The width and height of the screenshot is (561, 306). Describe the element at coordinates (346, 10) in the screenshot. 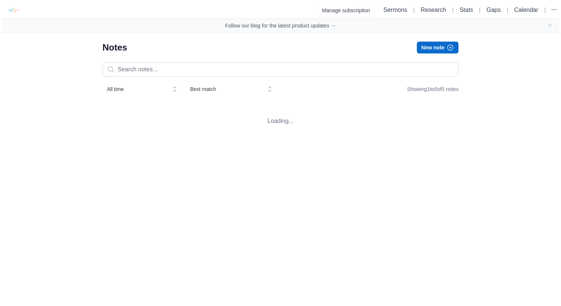

I see `button: Manage subscription` at that location.